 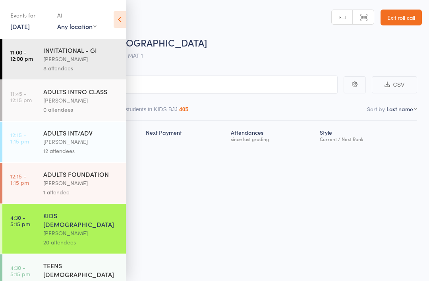 I want to click on div: ADULTS INTRO CLASS, so click(x=81, y=91).